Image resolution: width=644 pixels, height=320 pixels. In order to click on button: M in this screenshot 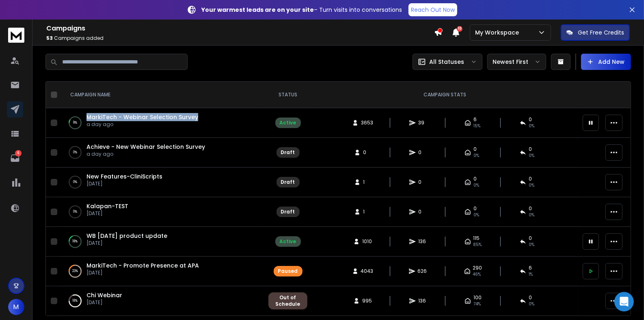, I will do `click(16, 307)`.